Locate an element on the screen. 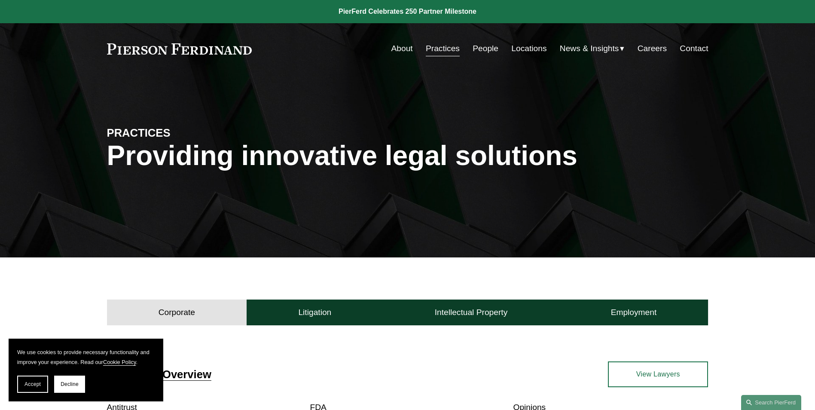 The height and width of the screenshot is (410, 815). span: Decline is located at coordinates (70, 384).